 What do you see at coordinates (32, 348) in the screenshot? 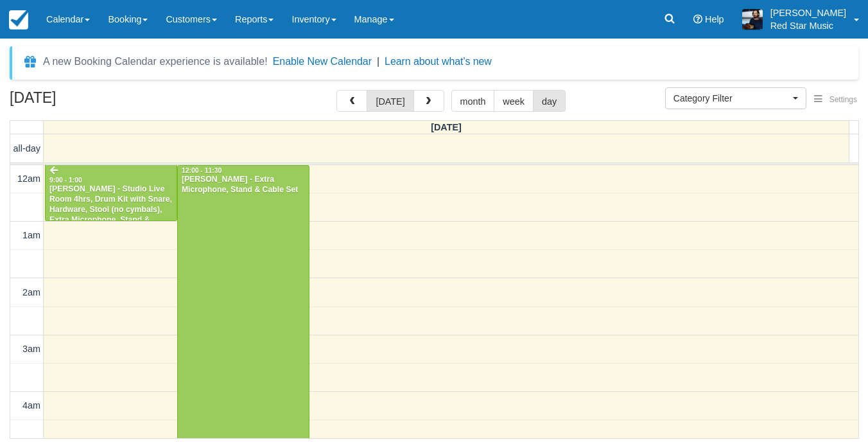
I see `span: 3am` at bounding box center [32, 348].